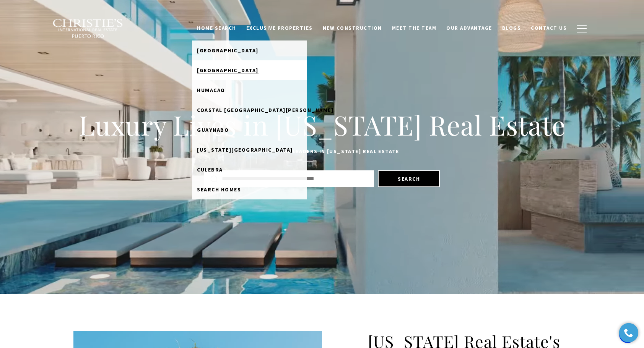  I want to click on a: Puerto Rico West Coast, so click(249, 150).